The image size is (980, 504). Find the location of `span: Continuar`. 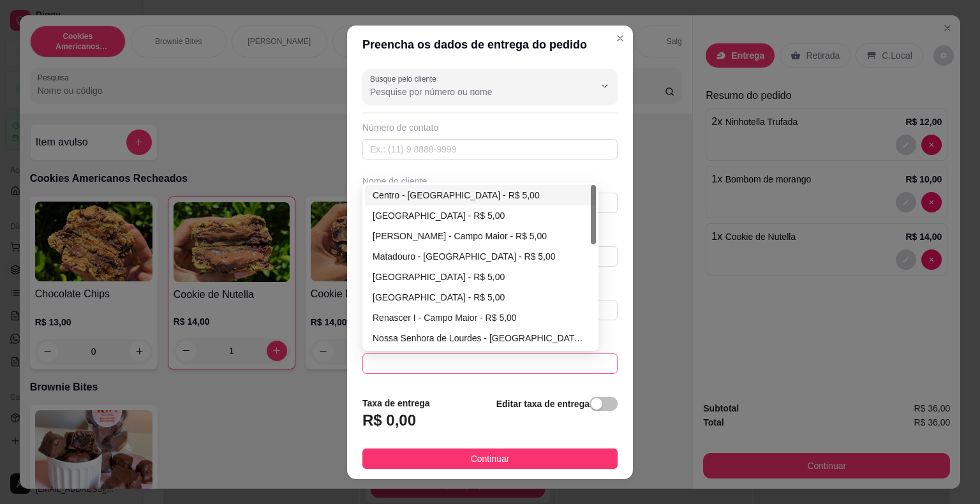

span: Continuar is located at coordinates (490, 458).